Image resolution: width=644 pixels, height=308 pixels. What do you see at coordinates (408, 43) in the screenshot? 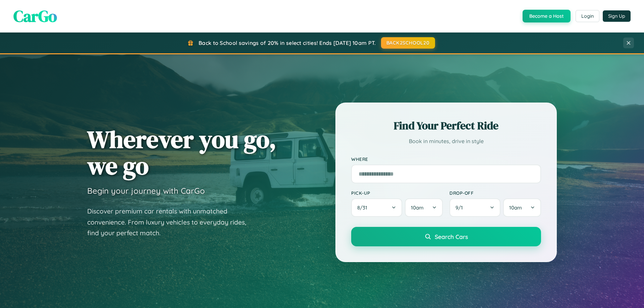
I see `button: BACK2SCHOOL20` at bounding box center [408, 43].